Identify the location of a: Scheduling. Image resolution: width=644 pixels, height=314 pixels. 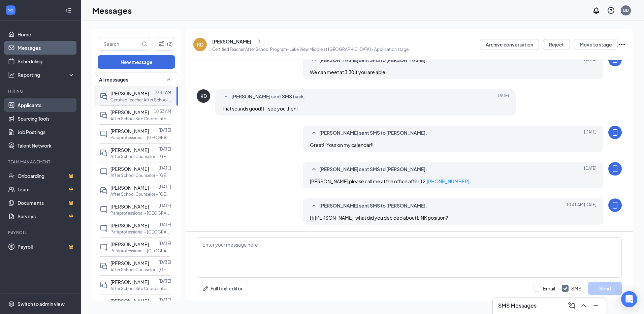
(46, 61).